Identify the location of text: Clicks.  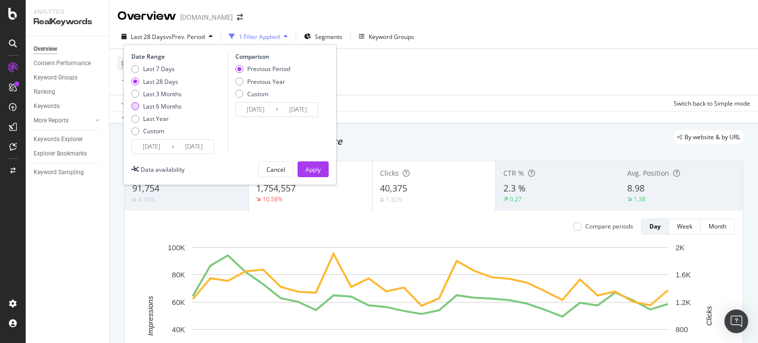
(708, 315).